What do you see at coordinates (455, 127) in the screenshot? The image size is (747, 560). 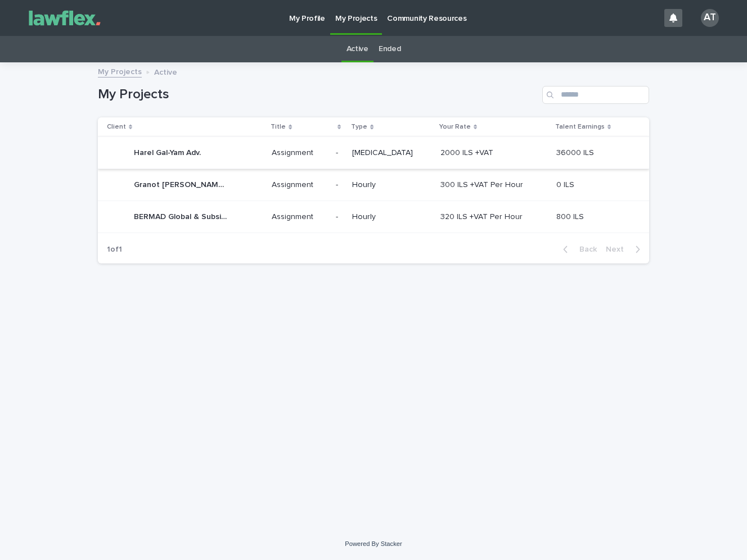 I see `p: Your Rate` at bounding box center [455, 127].